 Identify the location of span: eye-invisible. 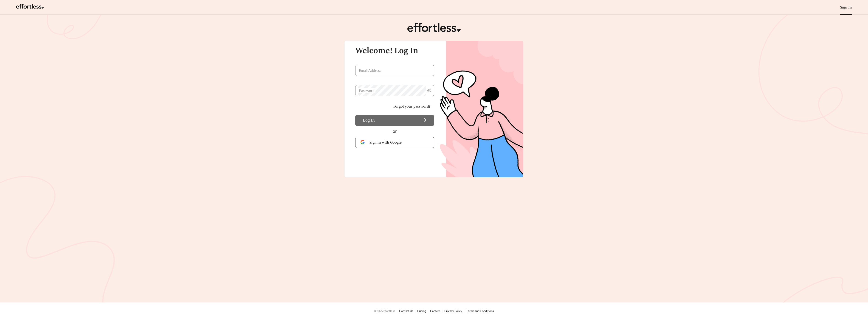
(429, 90).